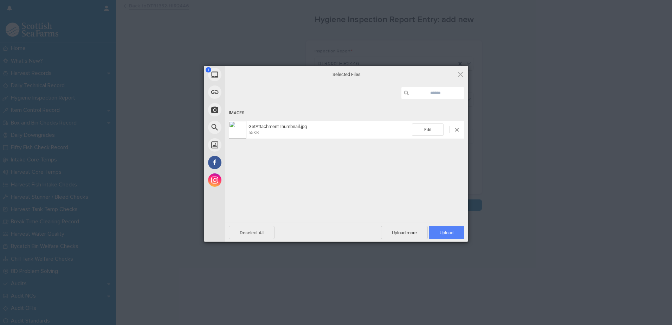 This screenshot has height=325, width=672. Describe the element at coordinates (428, 129) in the screenshot. I see `span: Edit` at that location.